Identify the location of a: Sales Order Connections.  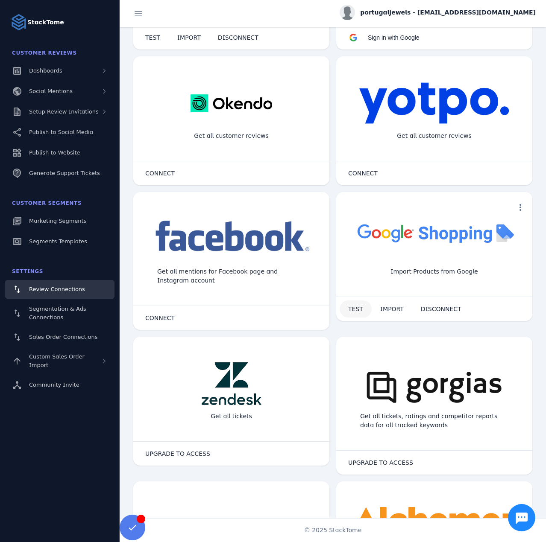
(60, 337).